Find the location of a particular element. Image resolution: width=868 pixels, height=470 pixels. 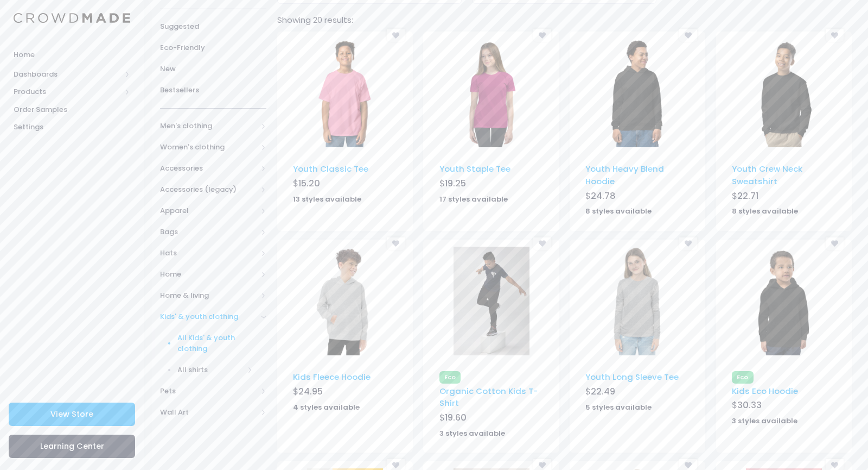

a: View Store is located at coordinates (72, 413).